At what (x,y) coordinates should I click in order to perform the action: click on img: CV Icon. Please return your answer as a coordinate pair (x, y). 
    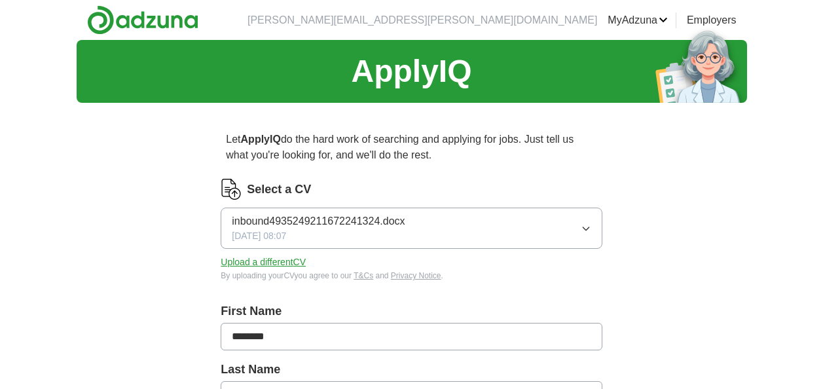
    Looking at the image, I should click on (231, 189).